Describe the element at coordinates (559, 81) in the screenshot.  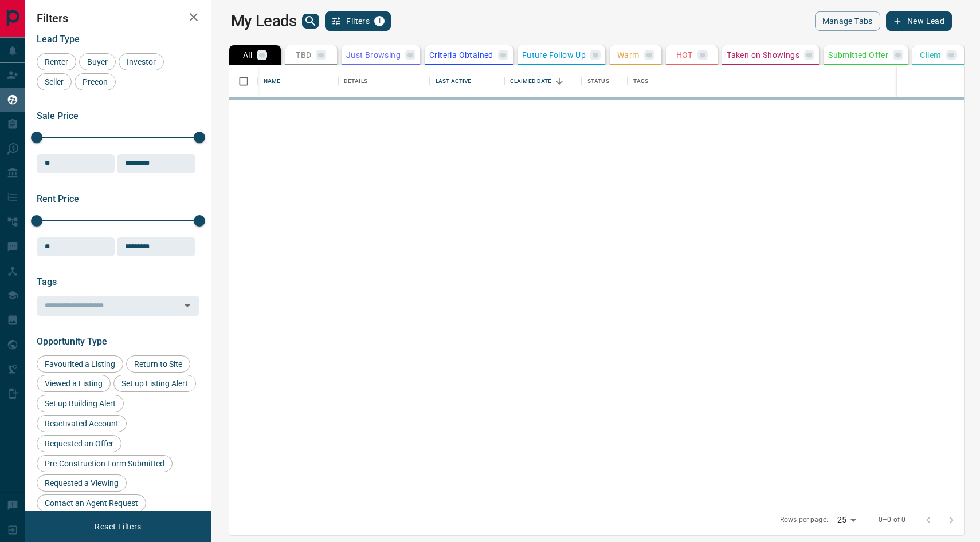
I see `button: Sort` at that location.